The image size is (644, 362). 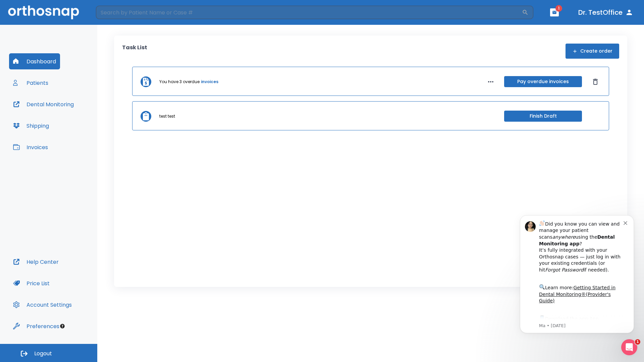 What do you see at coordinates (72, 125) in the screenshot?
I see `div: Download the app: | ​ Let us know if you need help getting started!` at bounding box center [72, 125].